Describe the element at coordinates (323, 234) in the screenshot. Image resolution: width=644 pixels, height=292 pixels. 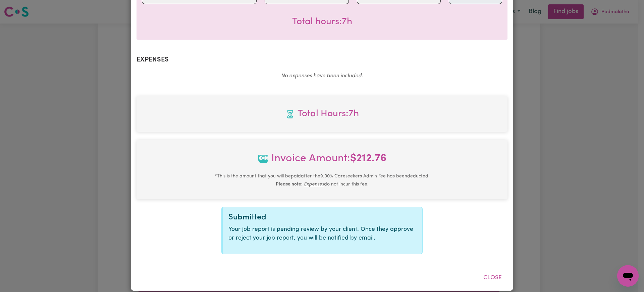
I see `p: Your job report is pending review by your client. Once they approve or reject your job report, yo...` at that location.